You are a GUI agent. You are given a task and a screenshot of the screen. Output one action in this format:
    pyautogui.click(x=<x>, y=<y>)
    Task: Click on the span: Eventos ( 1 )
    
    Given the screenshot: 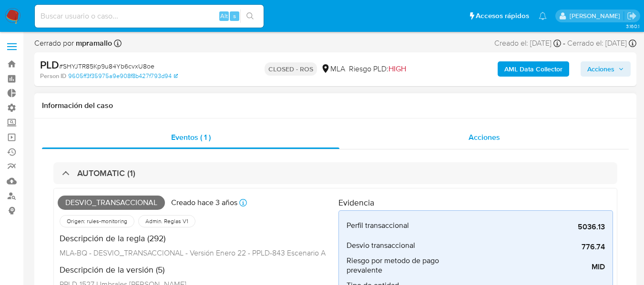 What is the action you would take?
    pyautogui.click(x=191, y=137)
    